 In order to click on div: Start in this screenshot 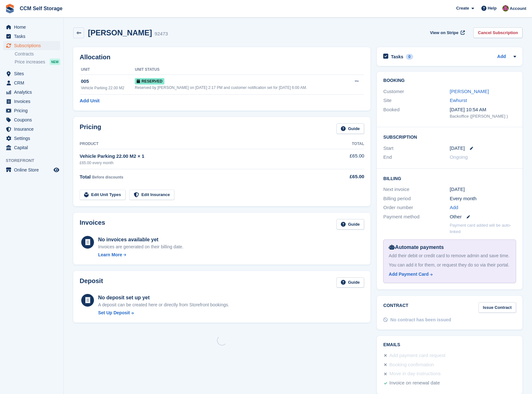, I will do `click(416, 148)`.